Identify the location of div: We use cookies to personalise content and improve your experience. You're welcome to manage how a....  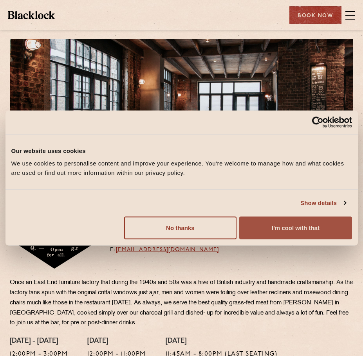
(182, 168).